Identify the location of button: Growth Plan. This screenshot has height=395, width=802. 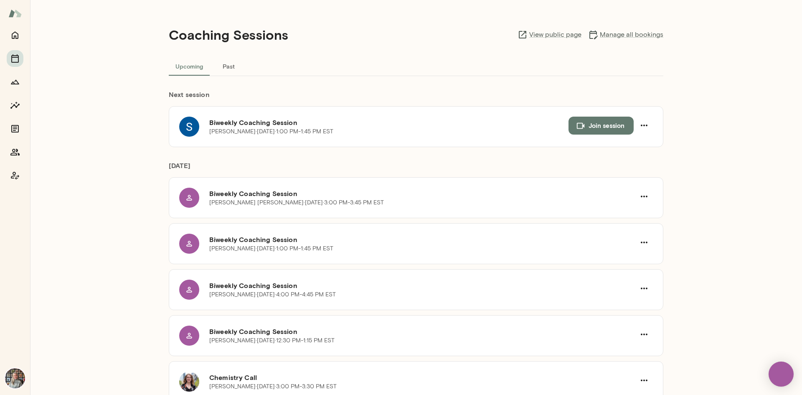
(15, 82).